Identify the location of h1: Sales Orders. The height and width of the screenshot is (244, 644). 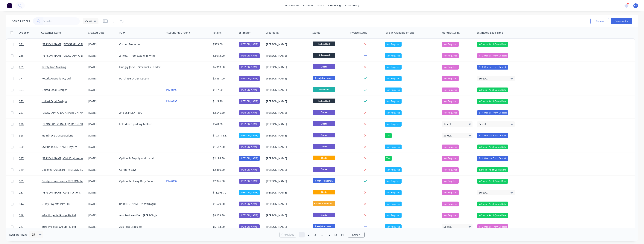
(21, 21).